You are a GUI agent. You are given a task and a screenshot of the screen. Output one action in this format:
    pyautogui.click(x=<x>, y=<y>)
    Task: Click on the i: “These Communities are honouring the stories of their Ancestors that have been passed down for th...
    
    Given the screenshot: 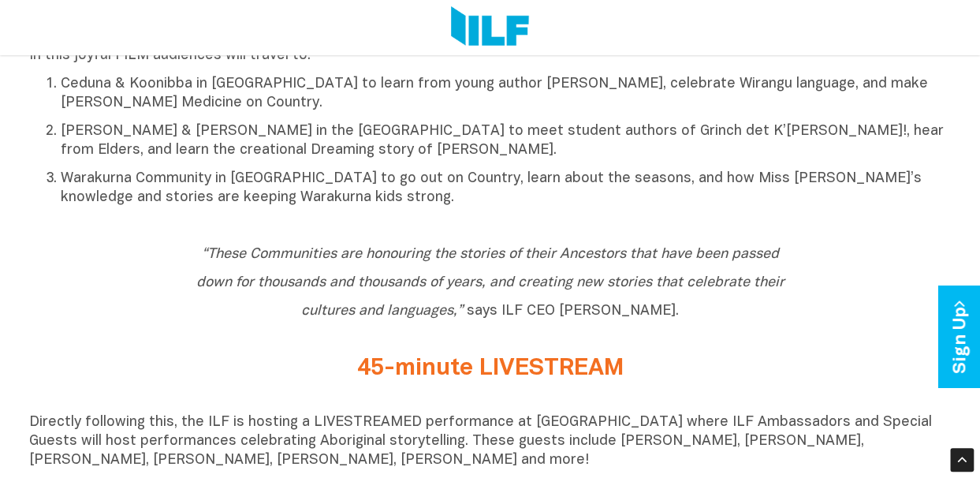 What is the action you would take?
    pyautogui.click(x=490, y=282)
    